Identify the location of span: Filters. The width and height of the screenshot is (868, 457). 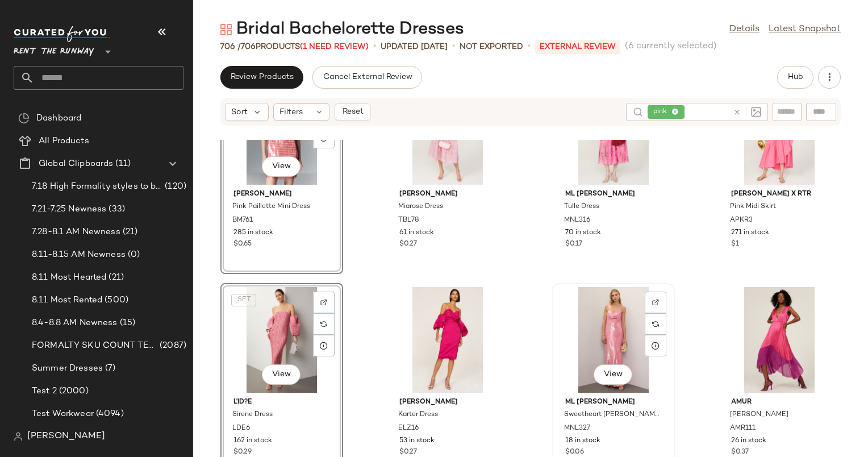
(291, 112).